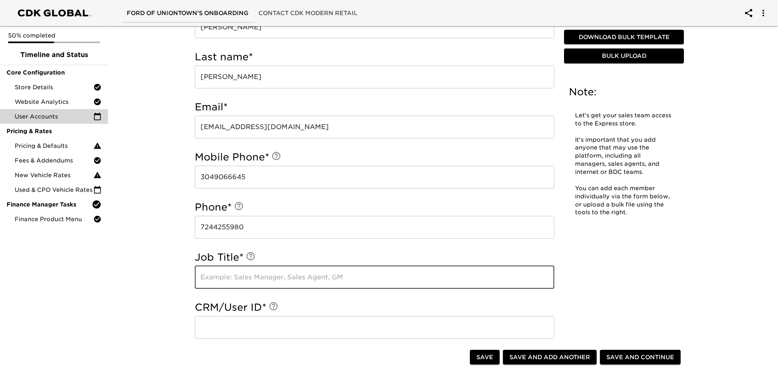 The image size is (778, 371). What do you see at coordinates (54, 73) in the screenshot?
I see `span: Core Configuration` at bounding box center [54, 73].